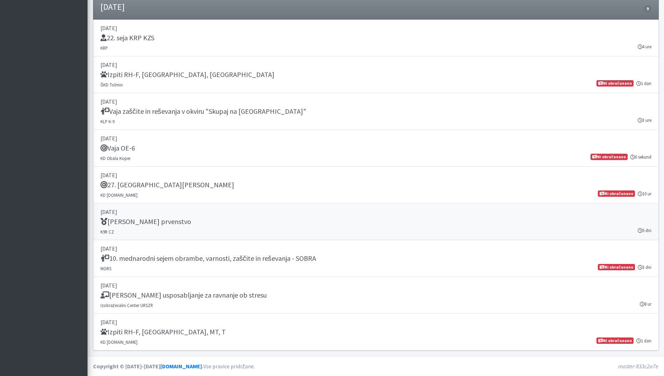 The width and height of the screenshot is (664, 376). Describe the element at coordinates (645, 304) in the screenshot. I see `small: 8 ur` at that location.